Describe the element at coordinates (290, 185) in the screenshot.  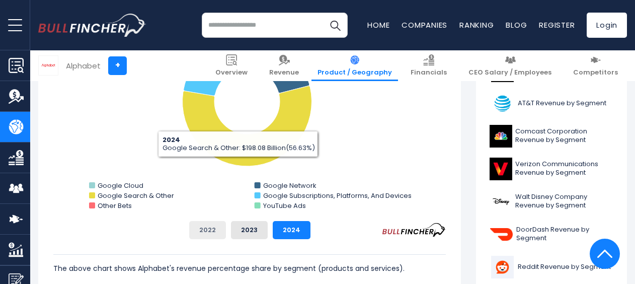
I see `text: Google Network` at that location.